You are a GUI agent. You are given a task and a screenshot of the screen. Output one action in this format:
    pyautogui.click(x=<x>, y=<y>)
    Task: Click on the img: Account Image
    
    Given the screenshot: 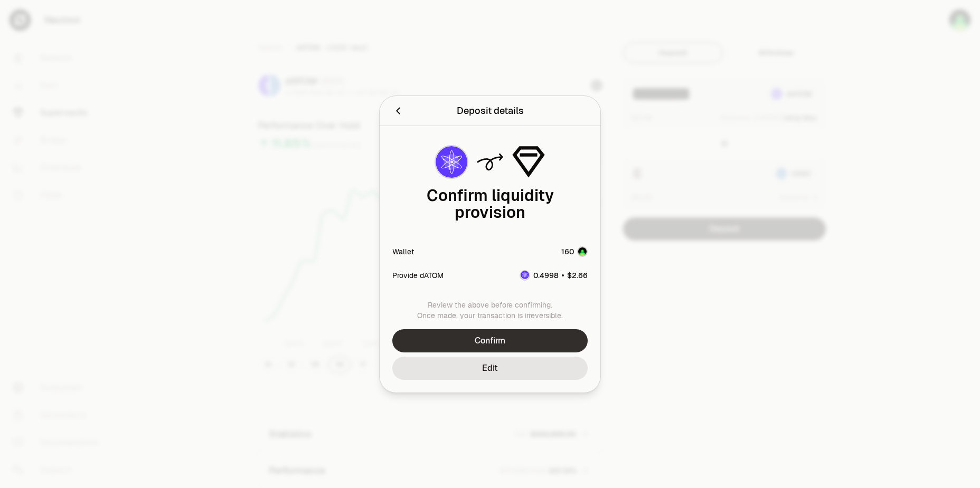 What is the action you would take?
    pyautogui.click(x=583, y=252)
    